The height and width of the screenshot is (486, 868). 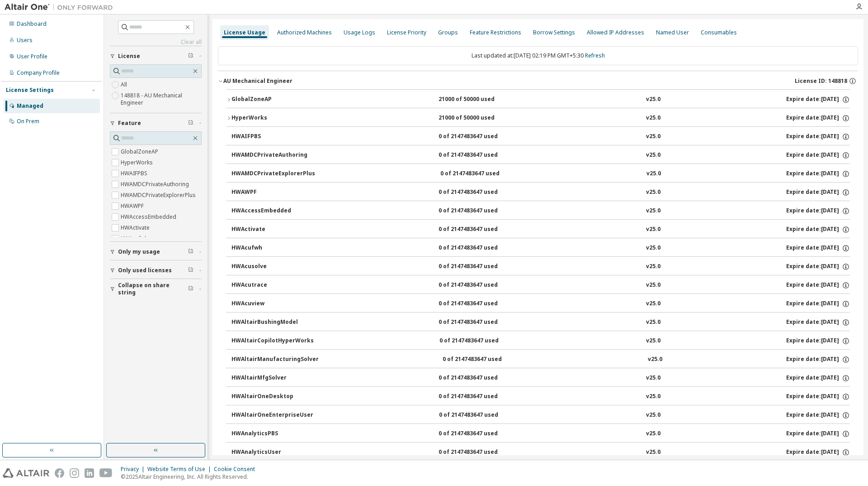 What do you see at coordinates (89, 473) in the screenshot?
I see `img: linkedin.svg` at bounding box center [89, 473].